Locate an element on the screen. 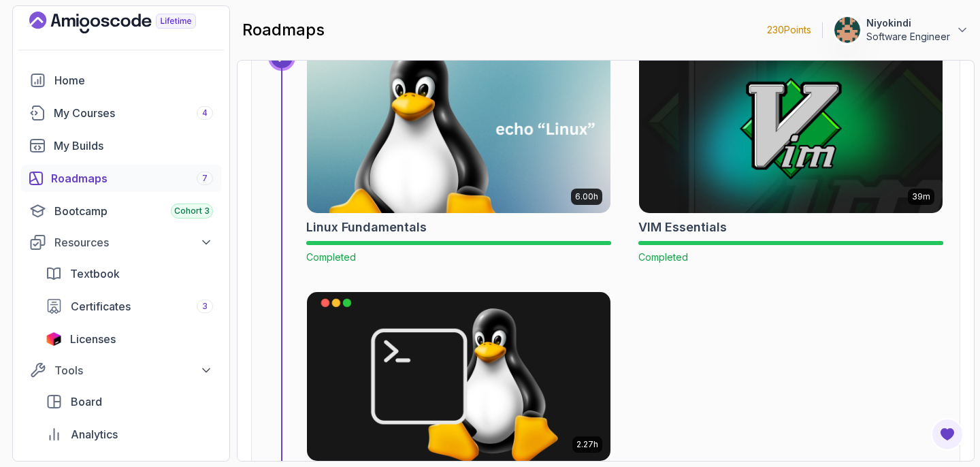 This screenshot has width=980, height=467. a: Landing page is located at coordinates (128, 23).